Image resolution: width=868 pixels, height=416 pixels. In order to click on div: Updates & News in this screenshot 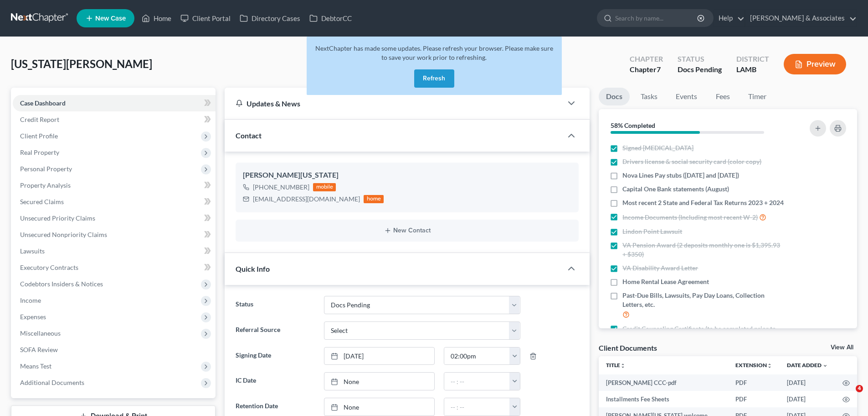, I will do `click(393, 103)`.